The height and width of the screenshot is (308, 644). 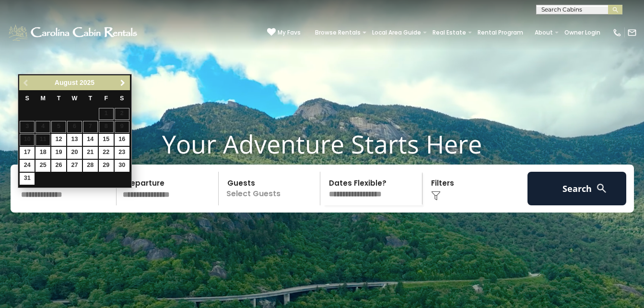 I want to click on span: Thursday, so click(x=91, y=99).